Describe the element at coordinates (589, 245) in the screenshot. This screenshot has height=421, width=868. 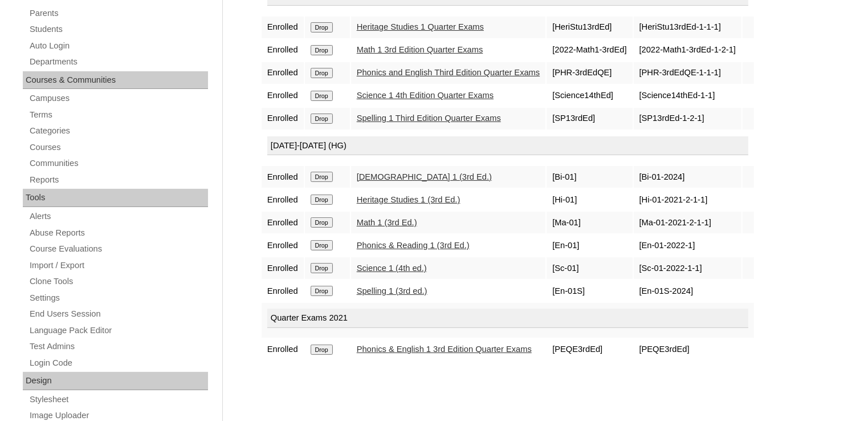
I see `td: [En-01]` at that location.